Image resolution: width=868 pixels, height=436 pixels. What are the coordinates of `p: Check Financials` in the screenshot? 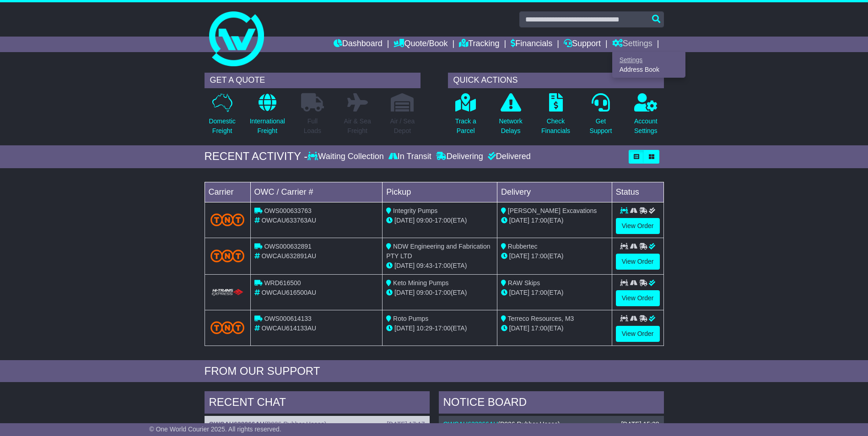 It's located at (555, 126).